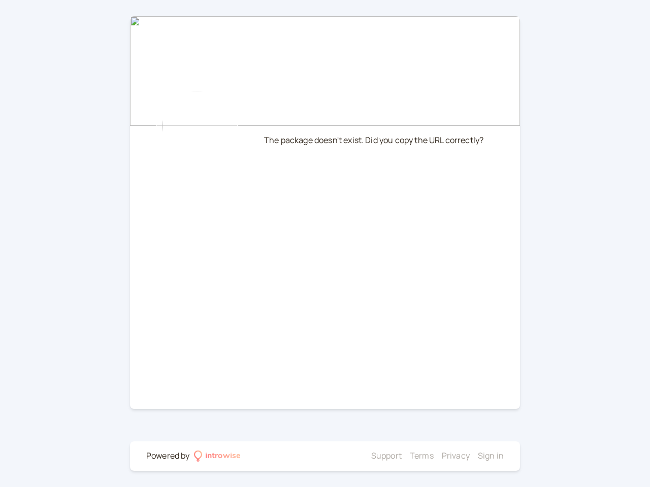  I want to click on a: Terms, so click(421, 456).